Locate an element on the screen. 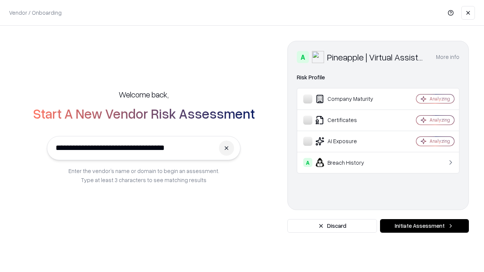 The image size is (484, 272). h5: Welcome back, is located at coordinates (144, 95).